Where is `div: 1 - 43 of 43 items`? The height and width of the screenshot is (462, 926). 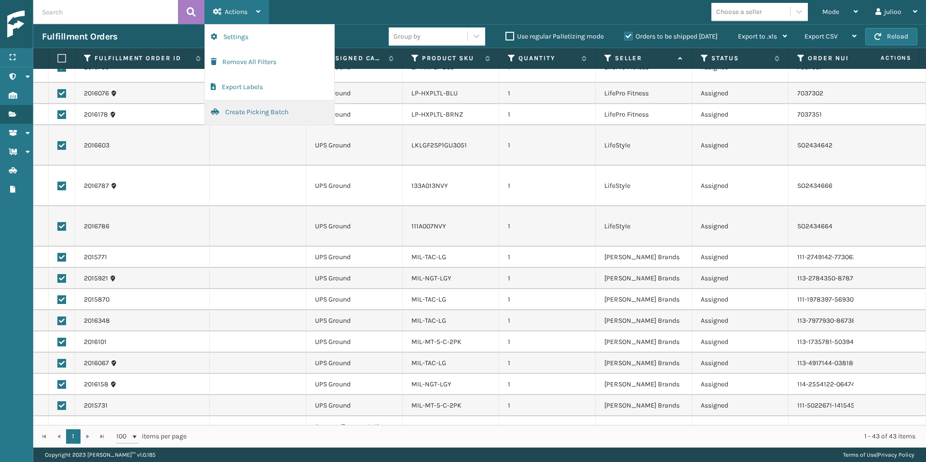 div: 1 - 43 of 43 items is located at coordinates (557, 437).